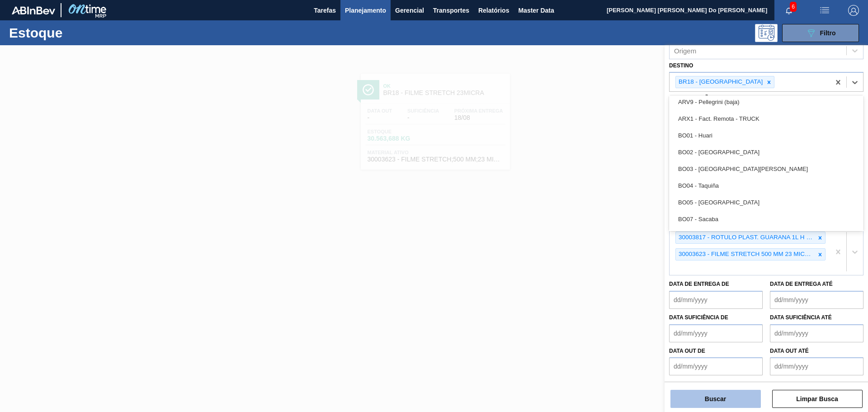 The width and height of the screenshot is (868, 412). Describe the element at coordinates (801, 318) in the screenshot. I see `label: Data suficiência até` at that location.